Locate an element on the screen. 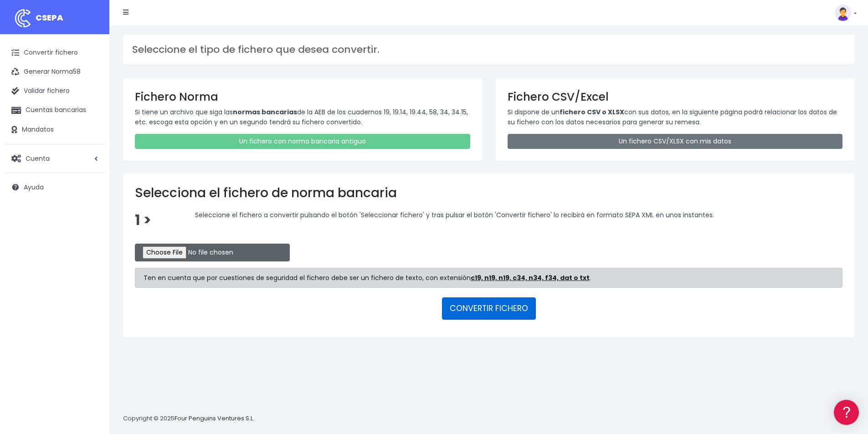 The width and height of the screenshot is (868, 434). a: API is located at coordinates (91, 240).